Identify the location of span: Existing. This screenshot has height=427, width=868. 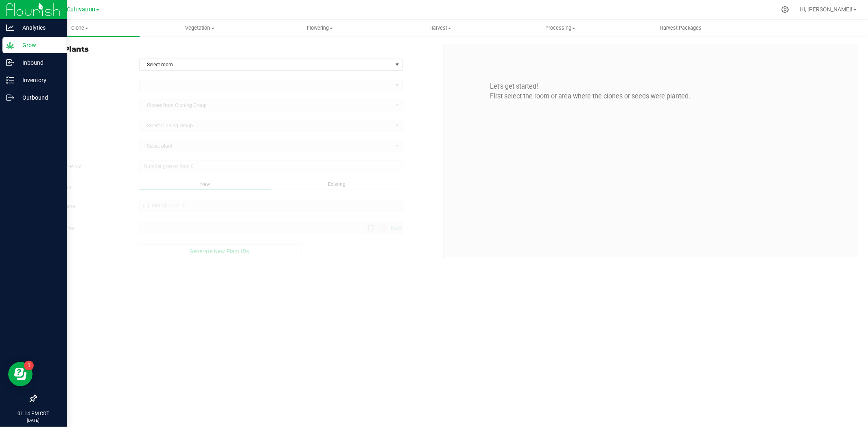
(336, 185).